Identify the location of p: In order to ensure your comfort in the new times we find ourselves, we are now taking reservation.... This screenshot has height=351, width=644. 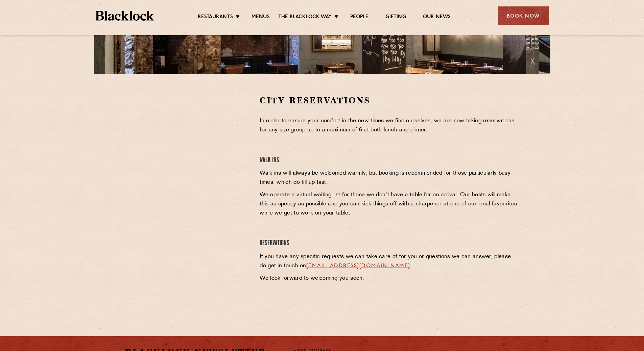
(389, 125).